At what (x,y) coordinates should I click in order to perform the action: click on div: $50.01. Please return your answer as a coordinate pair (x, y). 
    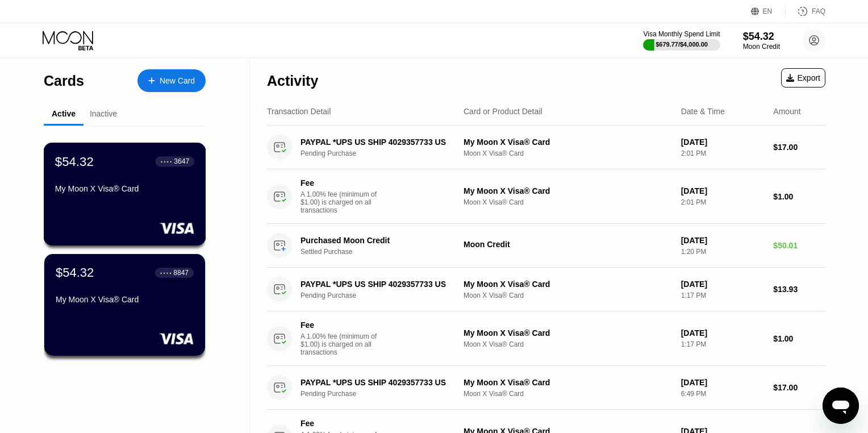
    Looking at the image, I should click on (799, 245).